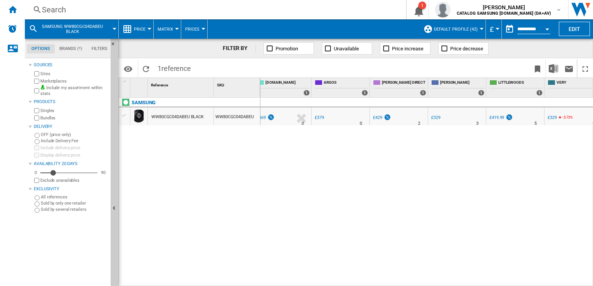 The image size is (593, 286). What do you see at coordinates (287, 48) in the screenshot?
I see `span: Promotion` at bounding box center [287, 48].